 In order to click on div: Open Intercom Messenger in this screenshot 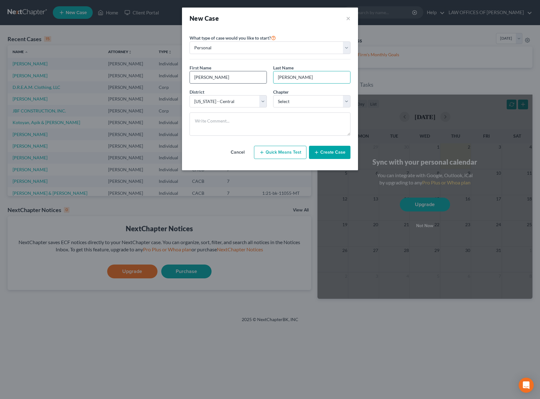, I will do `click(526, 385)`.